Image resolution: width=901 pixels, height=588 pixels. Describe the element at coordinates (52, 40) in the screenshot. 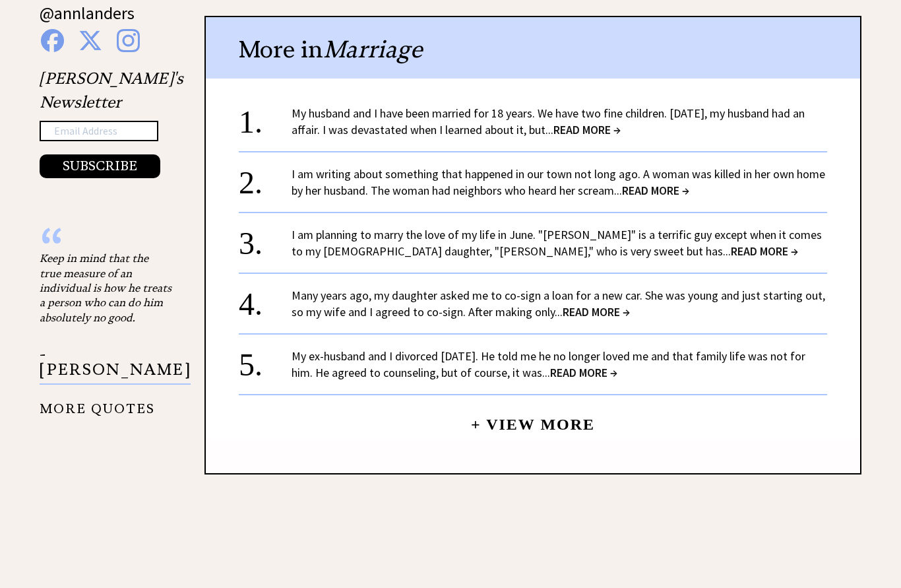

I see `img: facebook%20blue.png` at that location.